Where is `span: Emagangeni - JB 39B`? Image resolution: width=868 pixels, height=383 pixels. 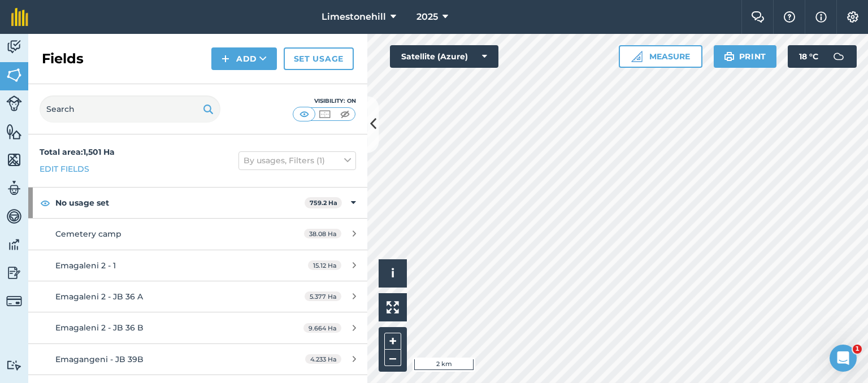
span: Emagangeni - JB 39B is located at coordinates (100, 359).